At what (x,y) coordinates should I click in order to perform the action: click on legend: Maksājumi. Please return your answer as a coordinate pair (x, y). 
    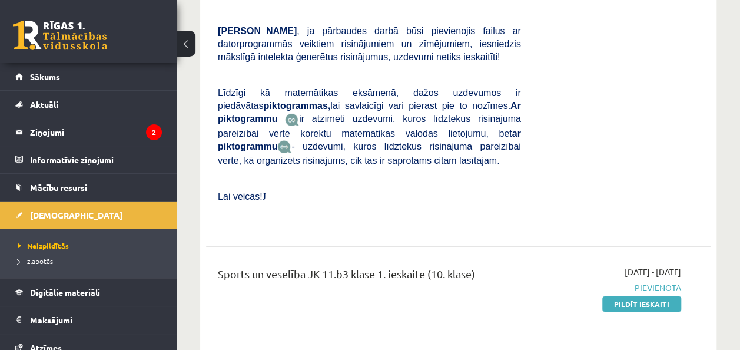
    Looking at the image, I should click on (96, 320).